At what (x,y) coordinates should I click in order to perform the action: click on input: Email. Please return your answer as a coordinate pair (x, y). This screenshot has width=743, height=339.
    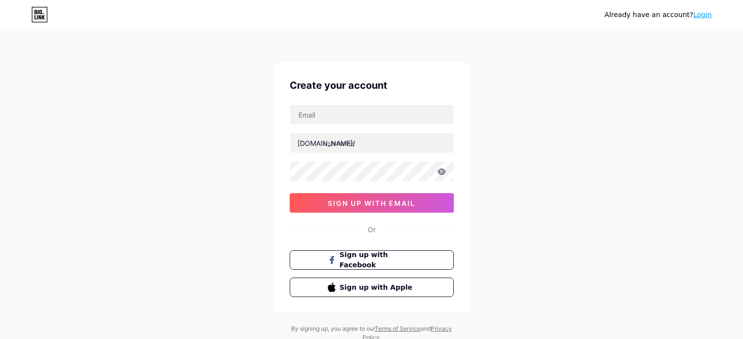
    Looking at the image, I should click on (372, 115).